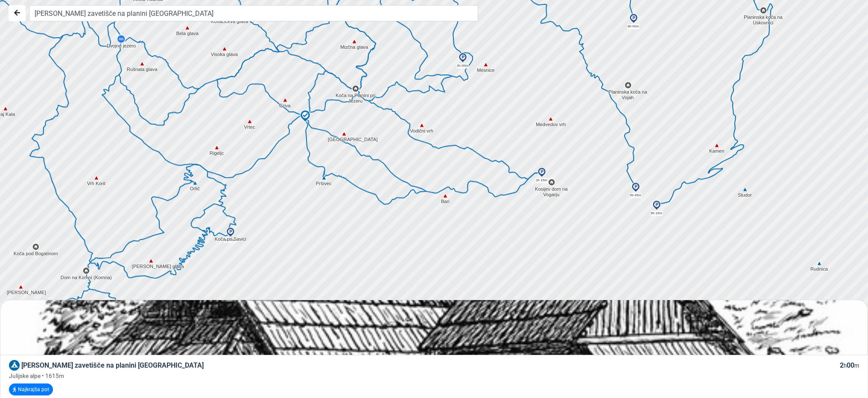 This screenshot has height=398, width=868. Describe the element at coordinates (30, 389) in the screenshot. I see `button: Najkrajša pot` at that location.